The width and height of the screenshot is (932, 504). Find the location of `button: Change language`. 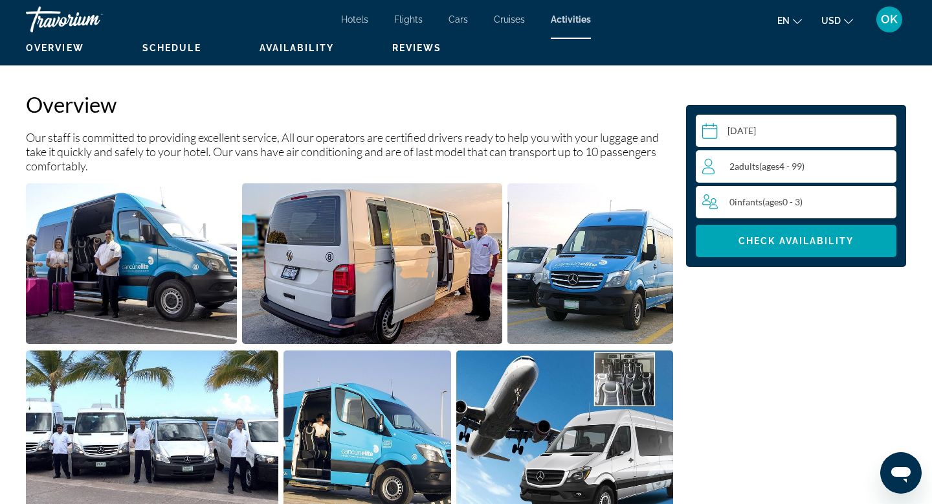

button: Change language is located at coordinates (790, 20).